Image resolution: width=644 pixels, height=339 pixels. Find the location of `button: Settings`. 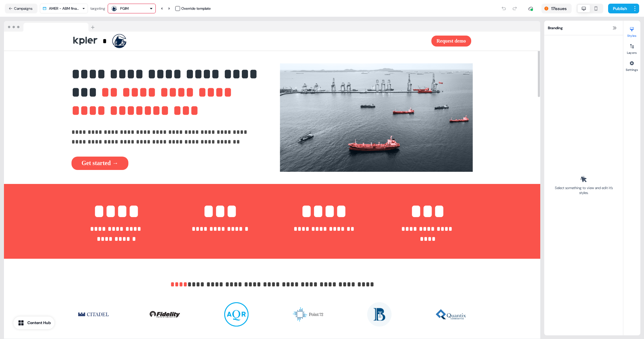

button: Settings is located at coordinates (632, 65).